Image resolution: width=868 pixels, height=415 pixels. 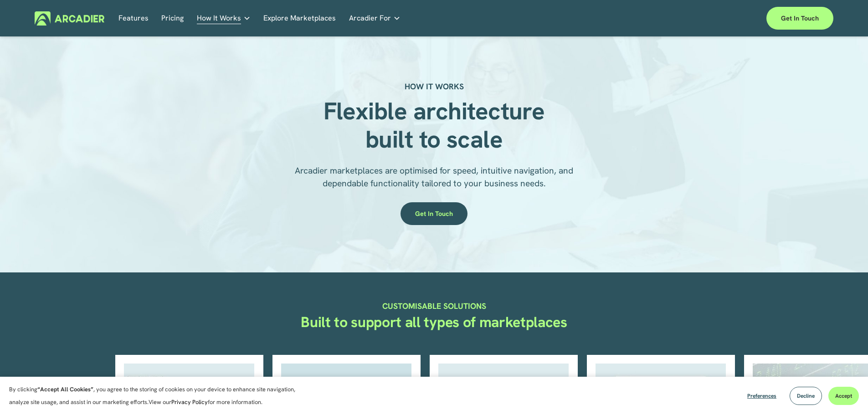 I want to click on a: Pricing, so click(x=172, y=18).